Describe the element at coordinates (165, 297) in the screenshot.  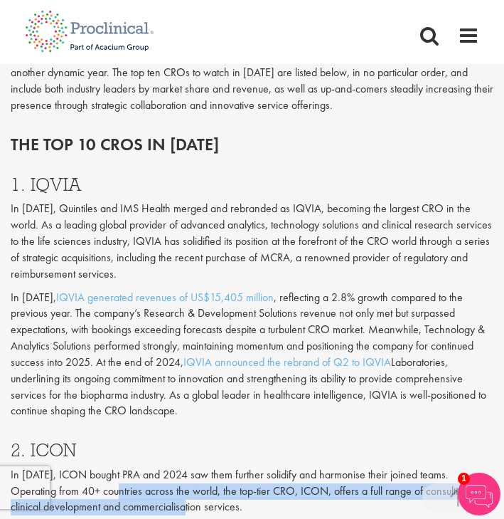
I see `a: IQVIA generated revenues of US$15,405 million` at that location.